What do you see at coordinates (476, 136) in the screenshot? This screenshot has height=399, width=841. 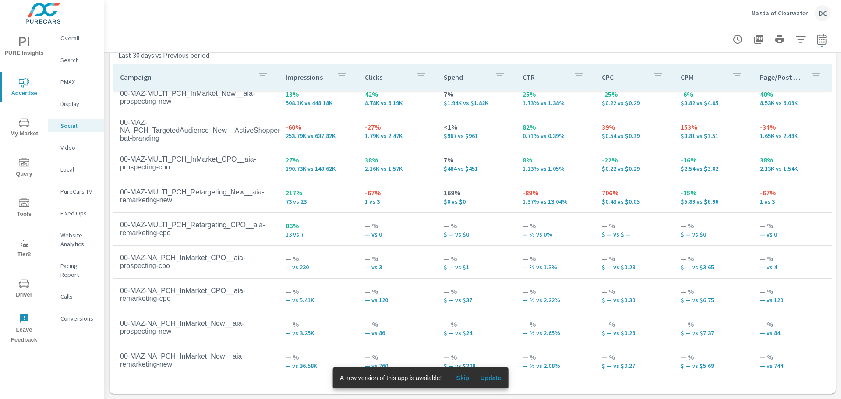 I see `p: $967 vs $961` at bounding box center [476, 136].